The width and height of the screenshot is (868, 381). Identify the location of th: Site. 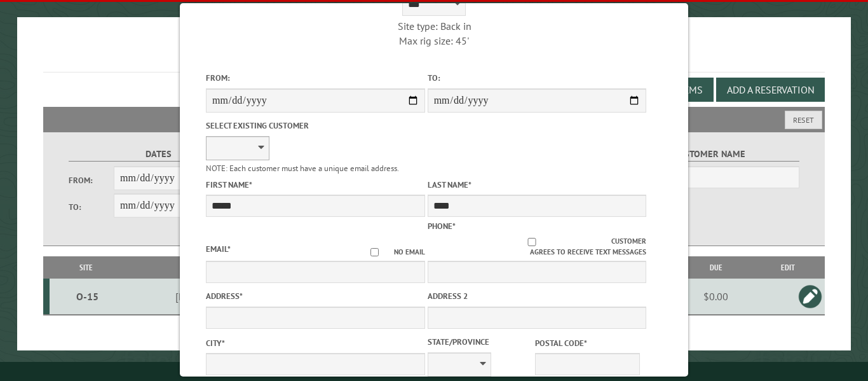
(86, 268).